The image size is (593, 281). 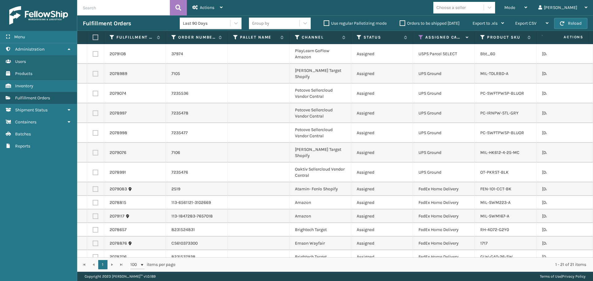 I want to click on a: 1717, so click(x=484, y=243).